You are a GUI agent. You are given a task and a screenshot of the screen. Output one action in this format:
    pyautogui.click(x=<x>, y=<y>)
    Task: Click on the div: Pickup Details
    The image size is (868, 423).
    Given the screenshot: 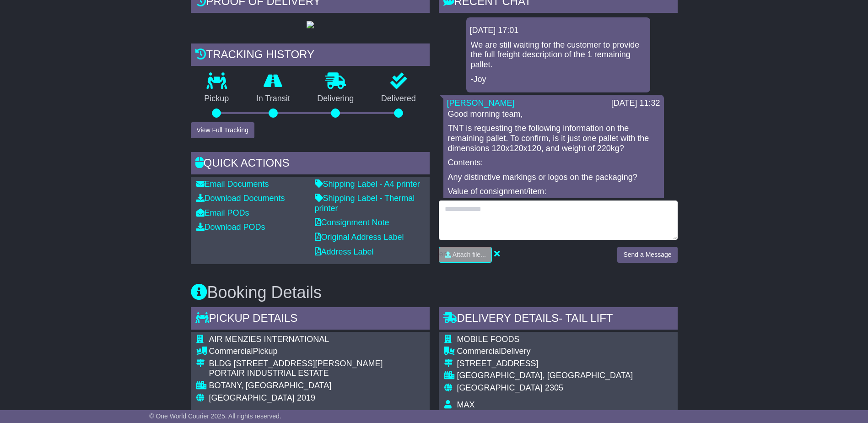 What is the action you would take?
    pyautogui.click(x=310, y=319)
    